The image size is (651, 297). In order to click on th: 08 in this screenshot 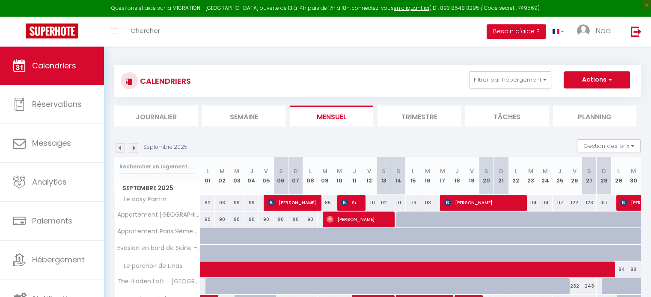, I will do `click(310, 176)`.